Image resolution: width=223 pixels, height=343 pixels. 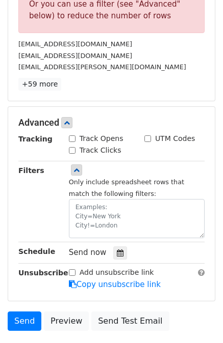 What do you see at coordinates (100, 150) in the screenshot?
I see `label: Track Clicks` at bounding box center [100, 150].